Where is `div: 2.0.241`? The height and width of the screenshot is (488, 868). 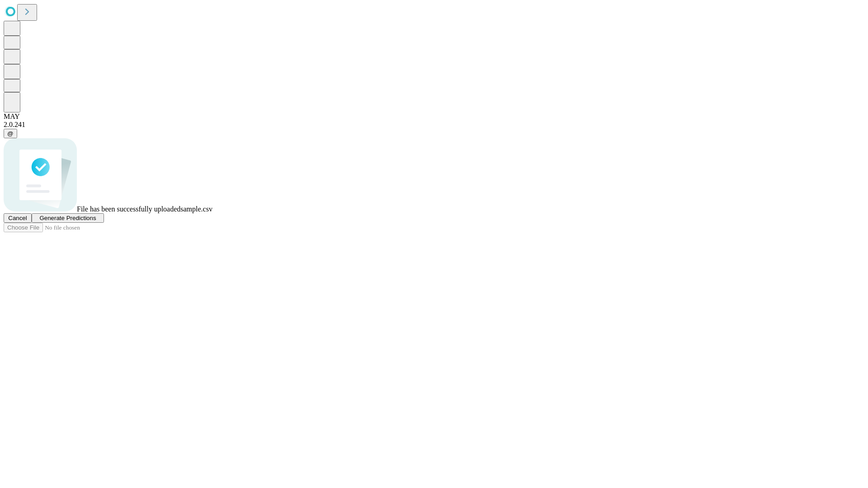 div: 2.0.241 is located at coordinates (434, 125).